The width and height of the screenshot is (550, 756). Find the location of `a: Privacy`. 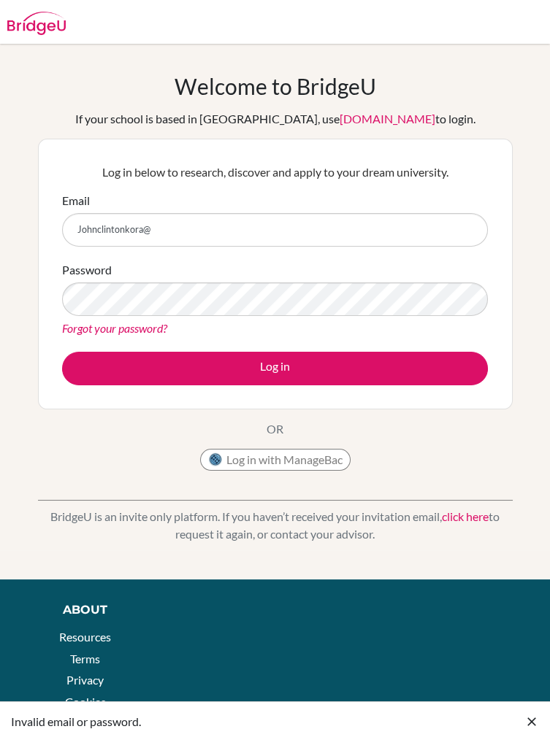

a: Privacy is located at coordinates (85, 680).